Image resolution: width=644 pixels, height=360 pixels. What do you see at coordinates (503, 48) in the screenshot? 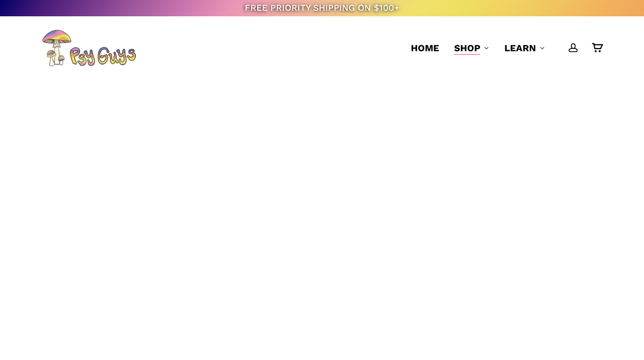
I see `nav: Main Menu` at bounding box center [503, 48].